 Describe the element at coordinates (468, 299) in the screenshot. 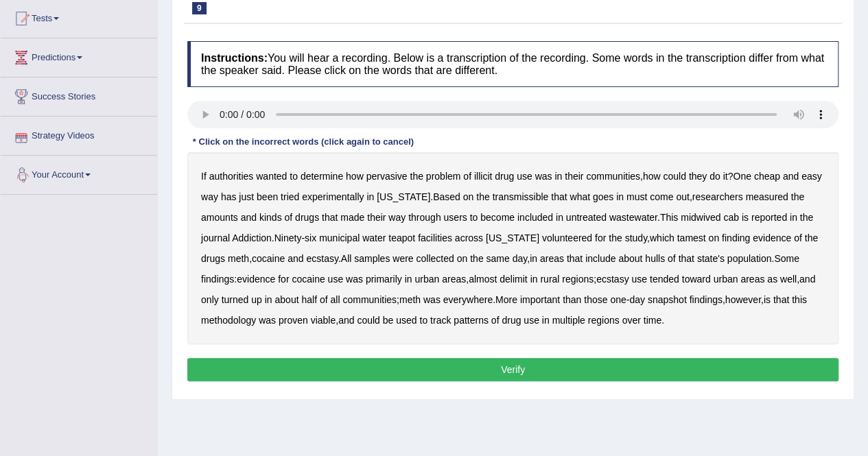

I see `b: everywhere` at that location.